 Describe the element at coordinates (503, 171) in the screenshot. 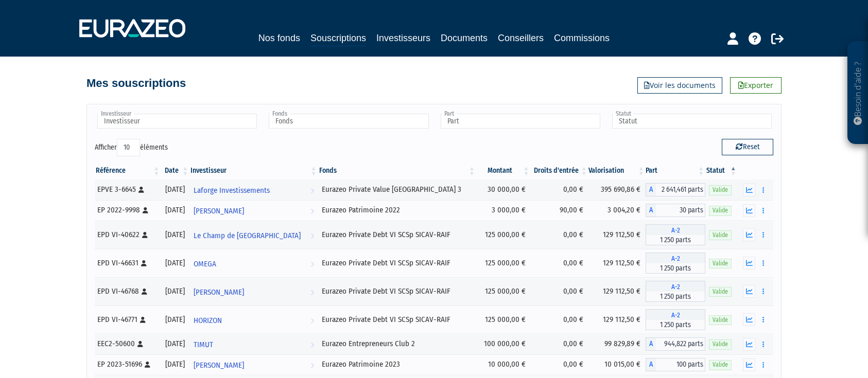

I see `th: Montant: activer pour trier la colonne par ordre croissant` at that location.